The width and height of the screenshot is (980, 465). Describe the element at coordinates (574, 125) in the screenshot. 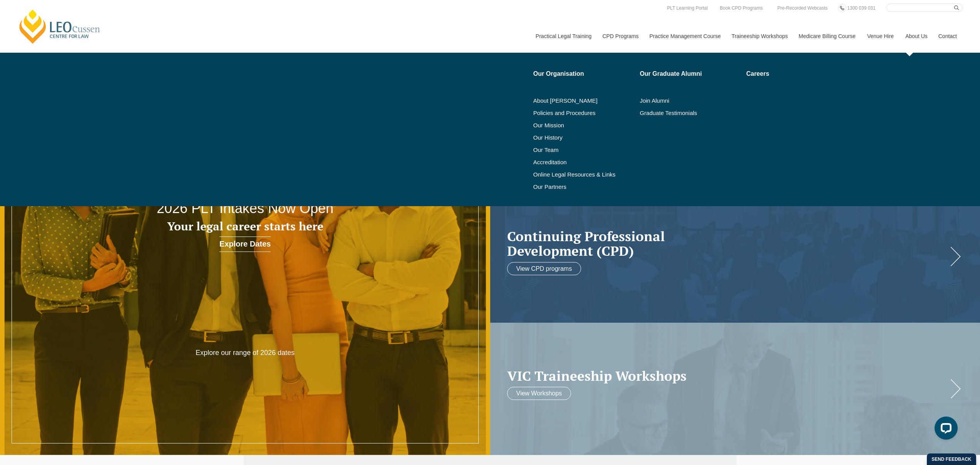

I see `a: Our Mission` at that location.